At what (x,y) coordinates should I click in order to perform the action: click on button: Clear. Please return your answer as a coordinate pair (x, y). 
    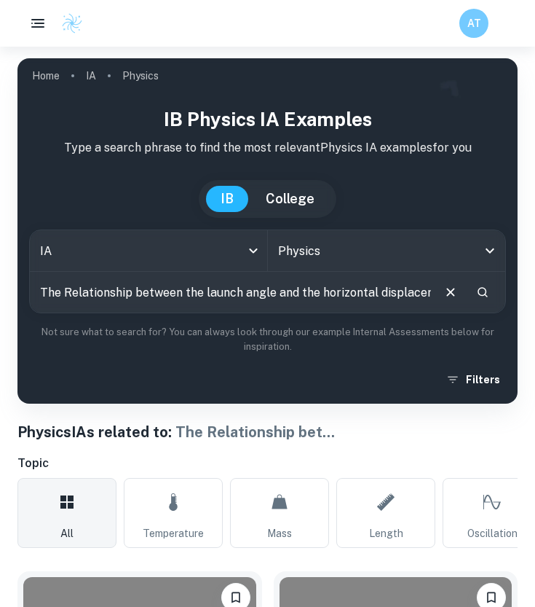
    Looking at the image, I should click on (451, 292).